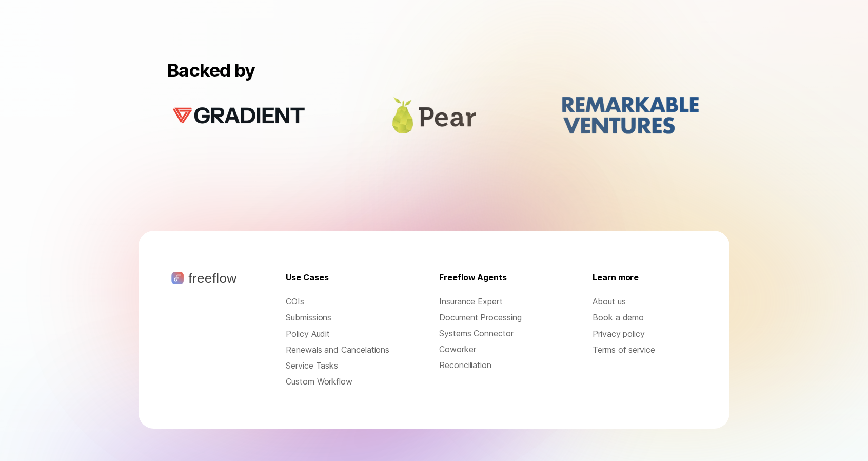 This screenshot has height=461, width=868. I want to click on p: freeflow, so click(212, 278).